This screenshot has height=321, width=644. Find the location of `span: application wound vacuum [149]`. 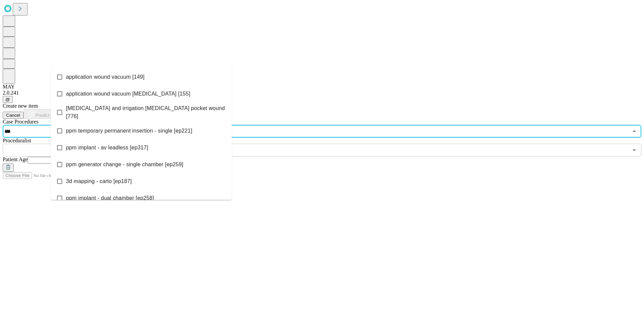

span: application wound vacuum [149] is located at coordinates (105, 77).